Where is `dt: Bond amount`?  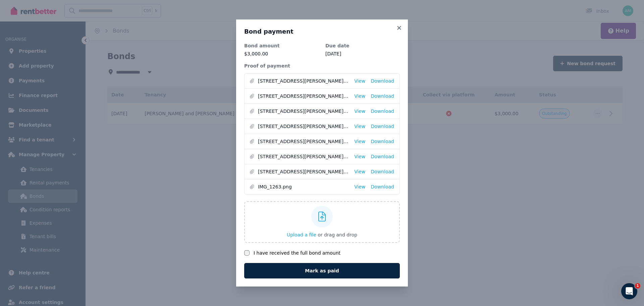 dt: Bond amount is located at coordinates (282, 46).